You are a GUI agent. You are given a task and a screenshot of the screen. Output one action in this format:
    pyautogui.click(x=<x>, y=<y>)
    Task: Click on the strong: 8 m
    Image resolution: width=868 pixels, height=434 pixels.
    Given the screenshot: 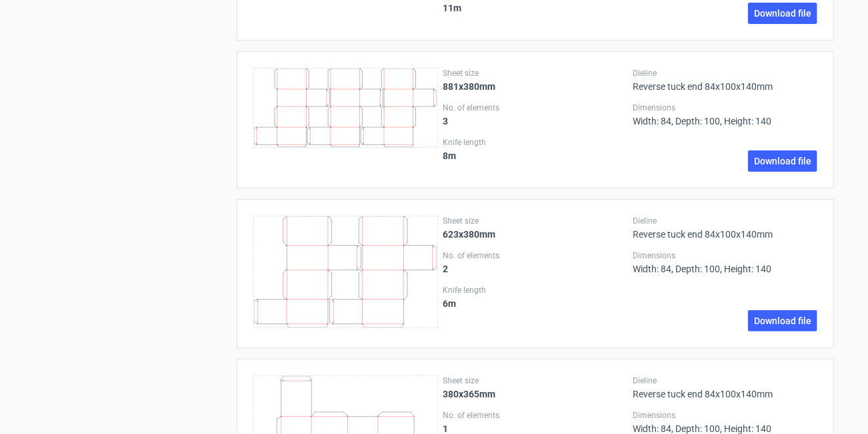 What is the action you would take?
    pyautogui.click(x=450, y=156)
    